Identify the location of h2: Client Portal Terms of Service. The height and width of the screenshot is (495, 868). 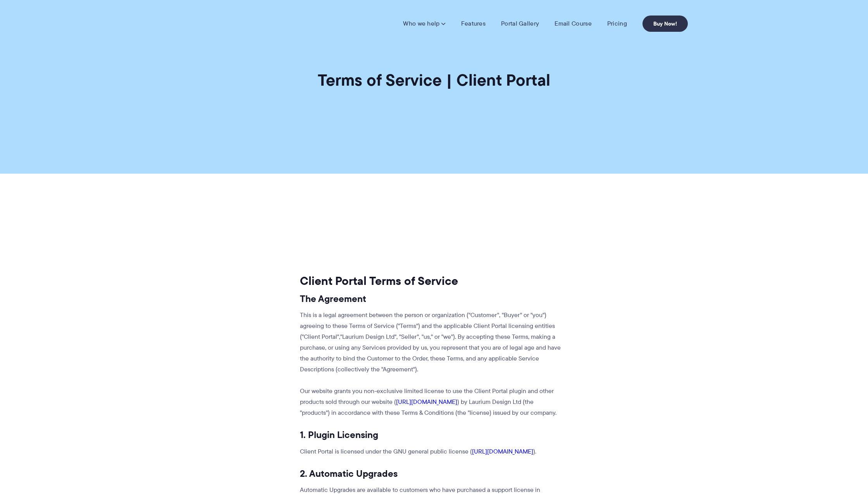
(432, 281).